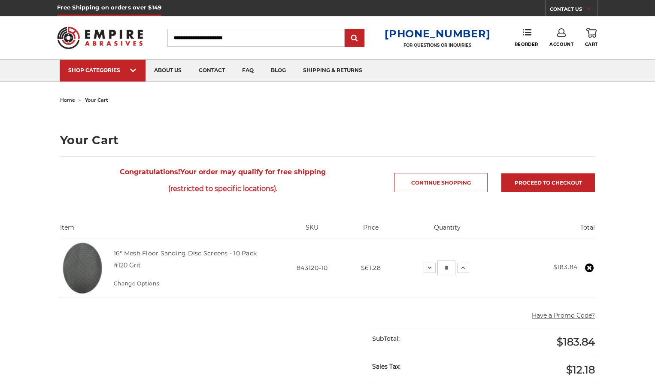 The image size is (655, 391). What do you see at coordinates (573, 10) in the screenshot?
I see `a: CONTACT US` at bounding box center [573, 10].